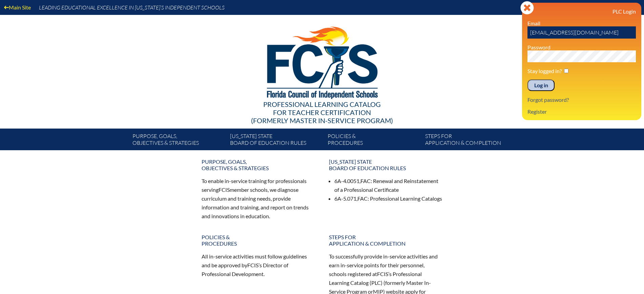 This screenshot has width=644, height=294. Describe the element at coordinates (389, 199) in the screenshot. I see `li: 6A-5.071, : Professional Learning Catalogs` at that location.